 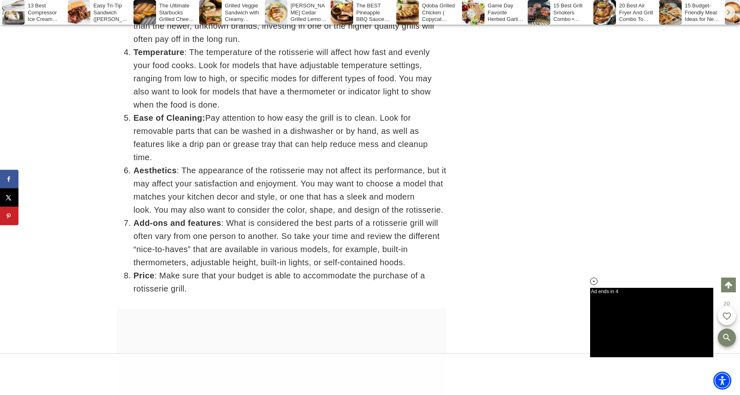 I want to click on strong: Aesthetics, so click(x=155, y=170).